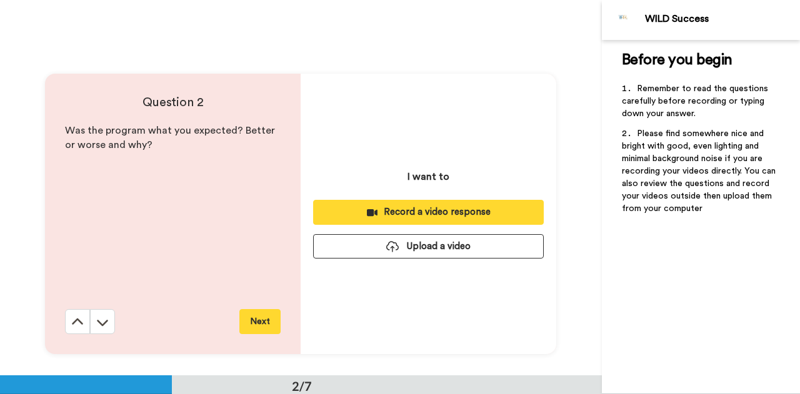  I want to click on span: Remember to read the questions carefully before recording or typing down your answer., so click(696, 101).